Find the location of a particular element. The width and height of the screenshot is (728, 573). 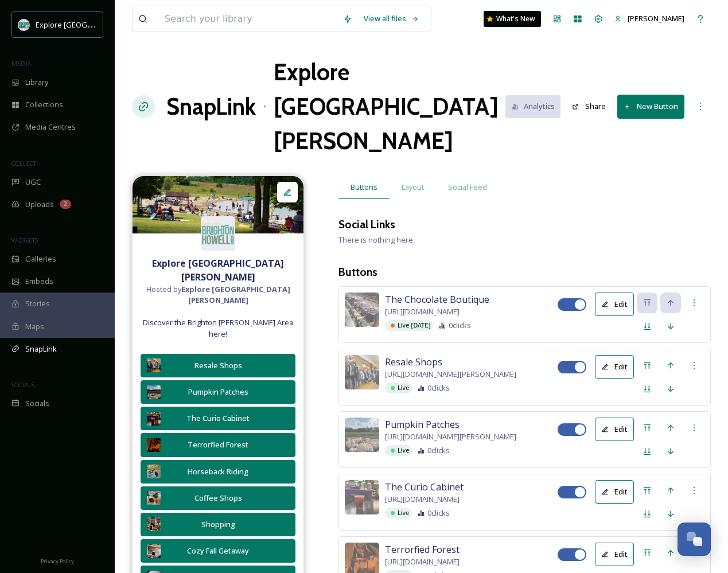

button: Open Chat is located at coordinates (694, 539).